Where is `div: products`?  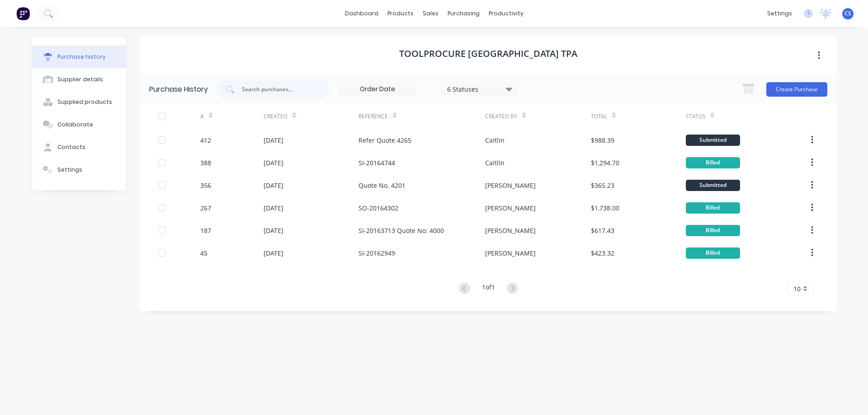
div: products is located at coordinates (400, 13).